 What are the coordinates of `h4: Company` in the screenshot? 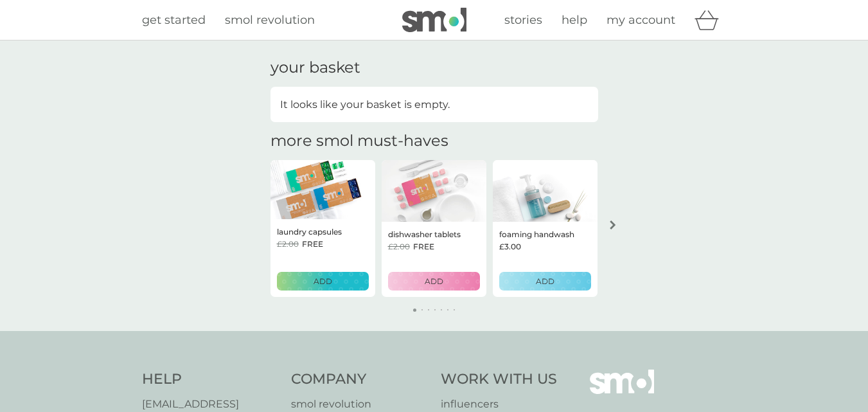 It's located at (359, 379).